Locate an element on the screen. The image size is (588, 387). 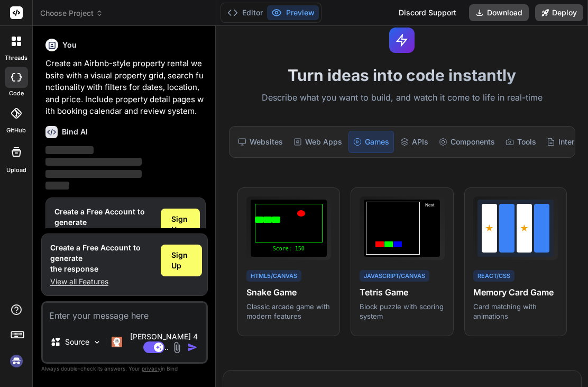
p: Always double-check its answers. Your in Bind is located at coordinates (124, 368).